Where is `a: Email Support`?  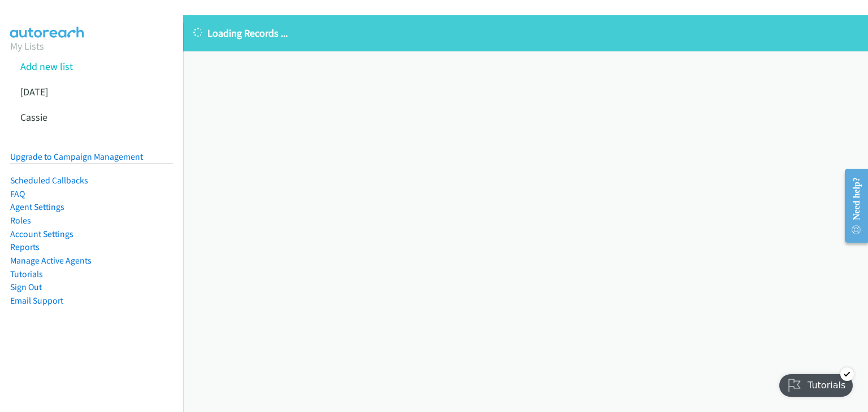
a: Email Support is located at coordinates (37, 300).